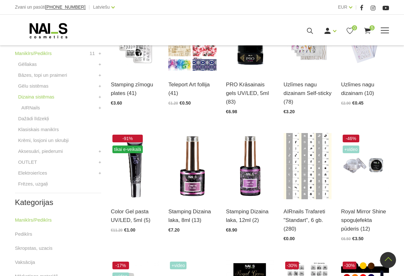  Describe the element at coordinates (92, 53) in the screenshot. I see `span: 11` at that location.